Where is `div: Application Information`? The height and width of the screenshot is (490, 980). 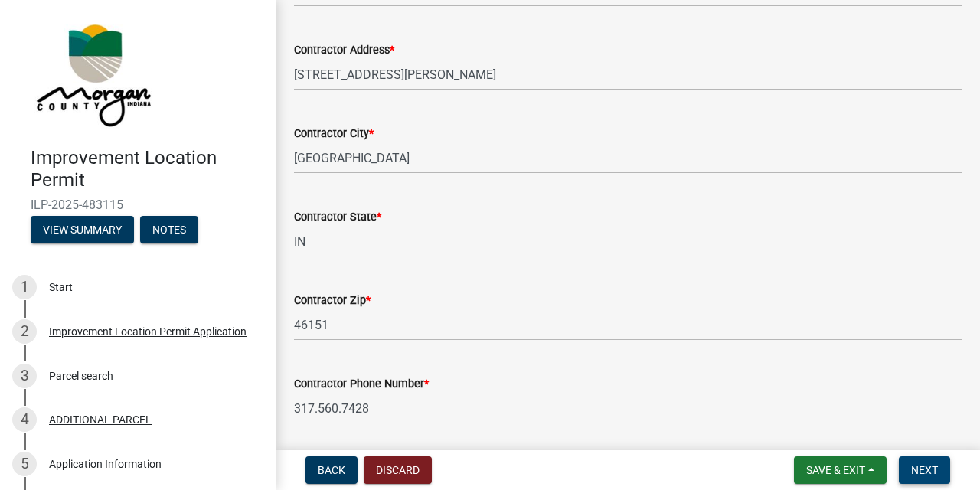 div: Application Information is located at coordinates (105, 464).